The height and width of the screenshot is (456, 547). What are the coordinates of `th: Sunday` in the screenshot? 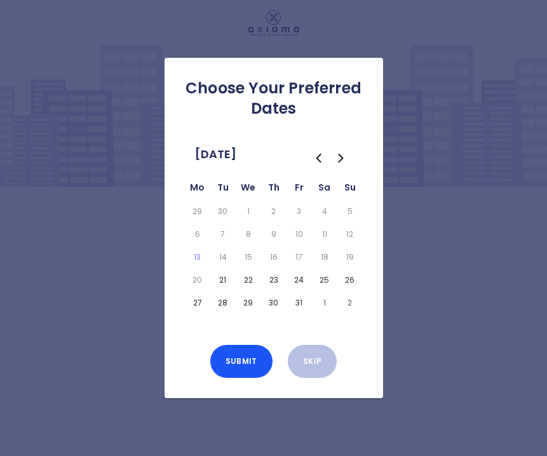 It's located at (350, 190).